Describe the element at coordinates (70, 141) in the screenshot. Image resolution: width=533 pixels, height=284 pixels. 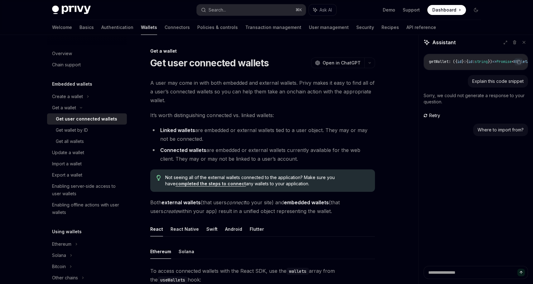
I see `div: Get all wallets` at that location.